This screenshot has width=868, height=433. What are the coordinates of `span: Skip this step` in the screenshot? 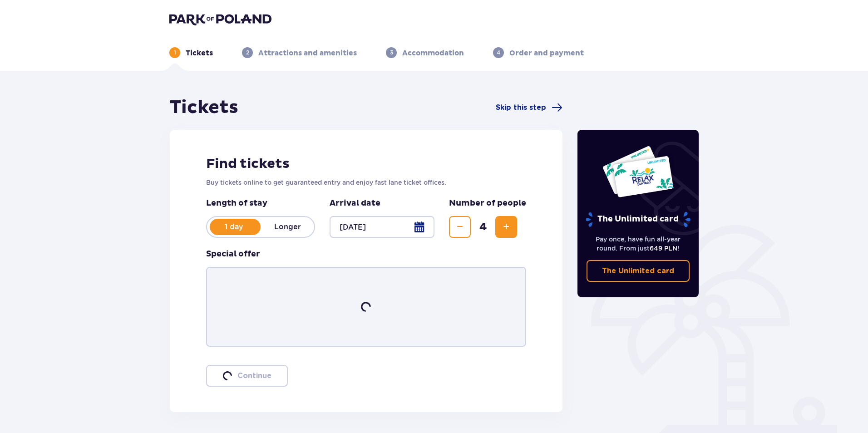 It's located at (521, 107).